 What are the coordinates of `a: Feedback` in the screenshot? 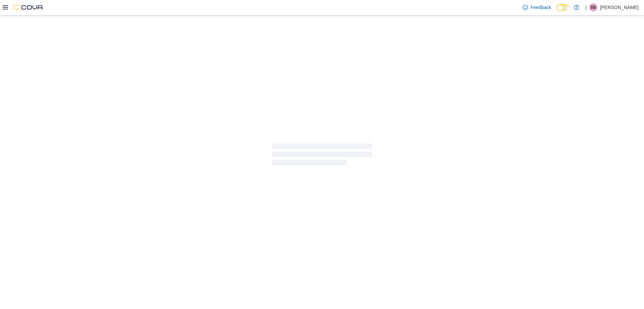 It's located at (537, 7).